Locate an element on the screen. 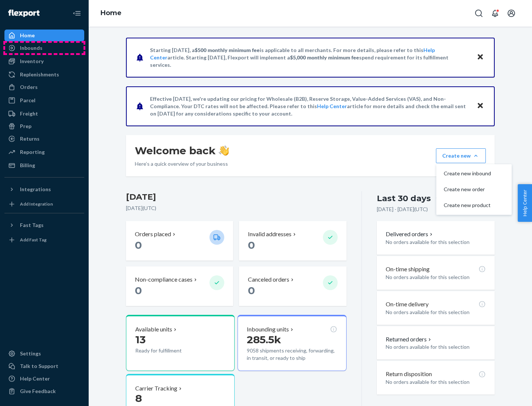  div: Add Integration is located at coordinates (36, 204).